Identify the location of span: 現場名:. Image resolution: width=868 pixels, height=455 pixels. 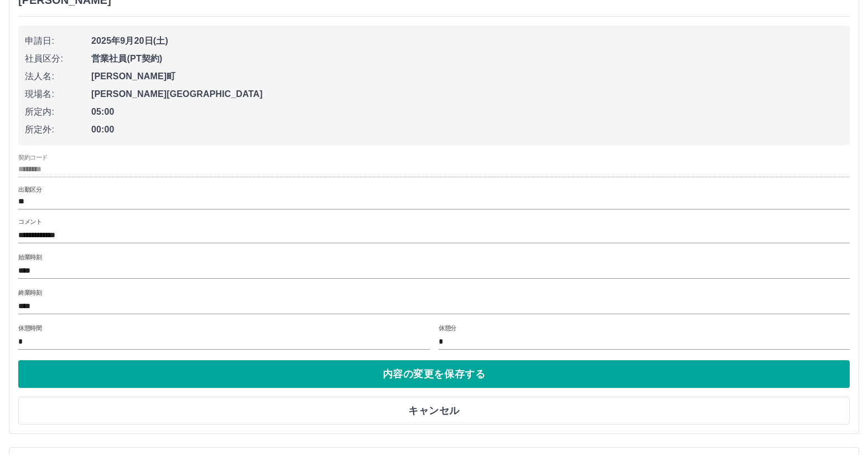
(58, 94).